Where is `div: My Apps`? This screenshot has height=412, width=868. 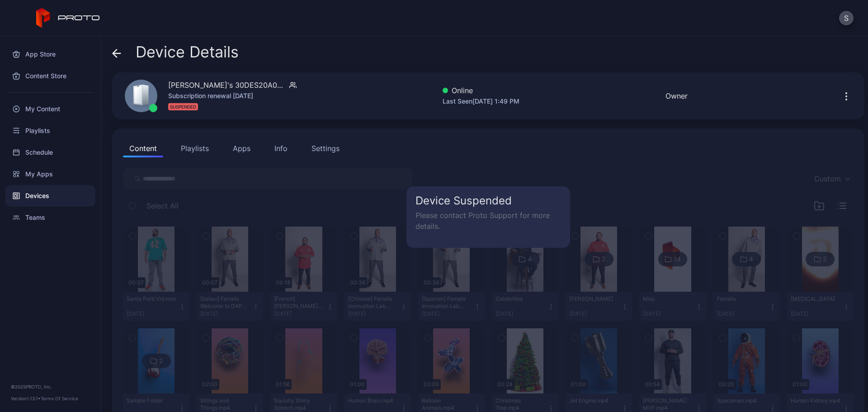 div: My Apps is located at coordinates (50, 174).